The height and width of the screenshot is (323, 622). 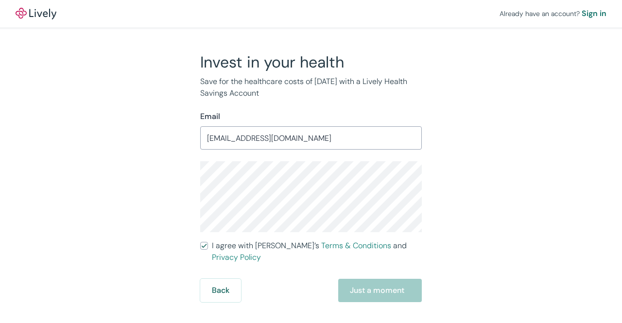 I want to click on h2: Invest in your health, so click(x=311, y=62).